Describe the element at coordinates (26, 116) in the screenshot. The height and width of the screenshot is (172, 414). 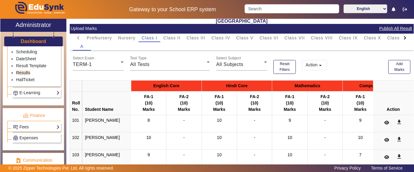
I see `img: finance.png` at that location.